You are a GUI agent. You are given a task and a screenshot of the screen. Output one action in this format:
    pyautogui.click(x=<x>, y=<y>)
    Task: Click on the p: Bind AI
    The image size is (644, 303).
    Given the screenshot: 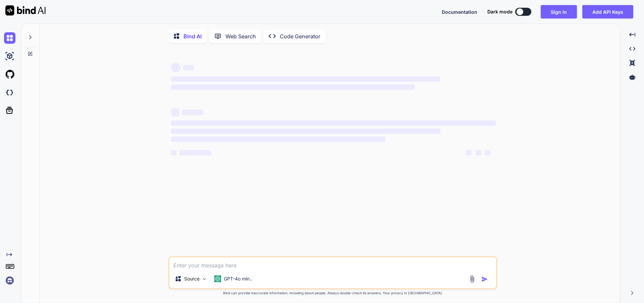 What is the action you would take?
    pyautogui.click(x=193, y=36)
    